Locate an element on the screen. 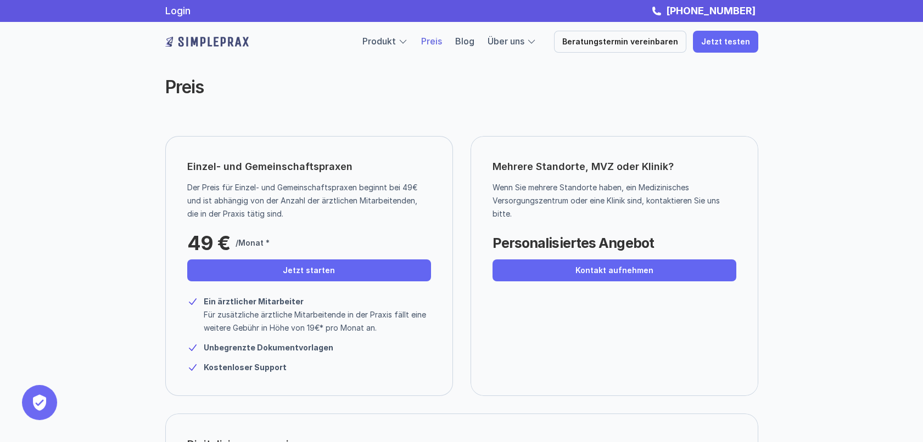 The width and height of the screenshot is (923, 442). a: Produkt is located at coordinates (379, 41).